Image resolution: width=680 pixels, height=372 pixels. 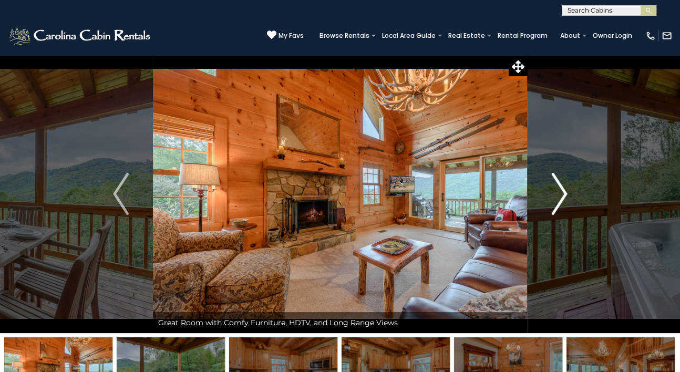 I want to click on a: Browse Rentals, so click(x=344, y=36).